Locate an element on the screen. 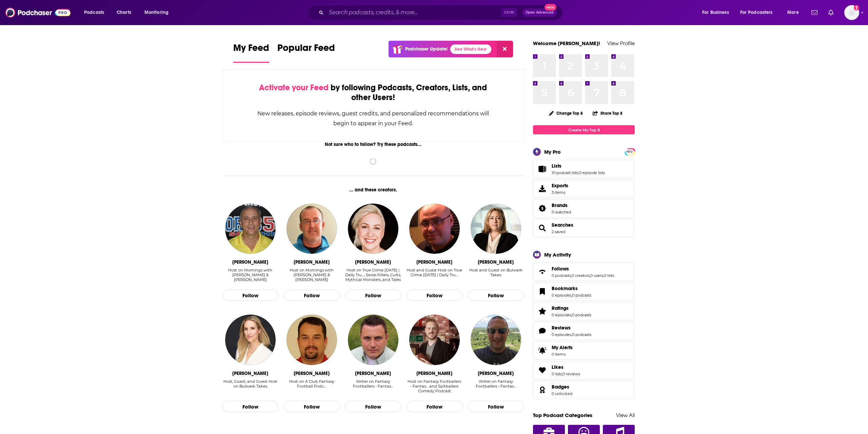 Image resolution: width=868 pixels, height=434 pixels. div: ... and these creators. is located at coordinates (373, 190).